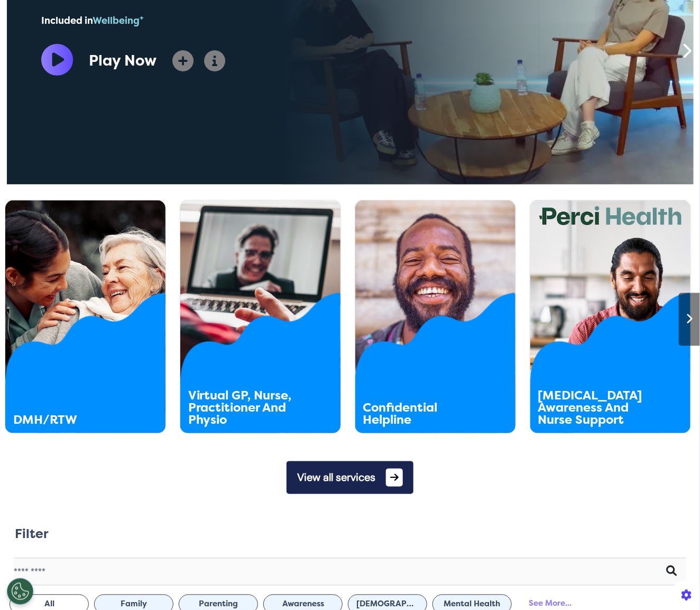  What do you see at coordinates (32, 534) in the screenshot?
I see `h2: Filter` at bounding box center [32, 534].